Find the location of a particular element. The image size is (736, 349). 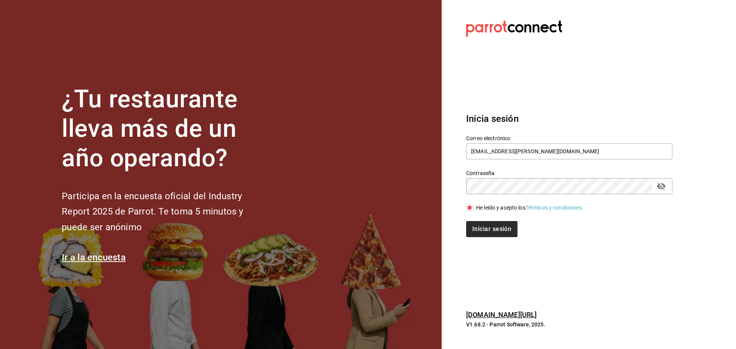

h2: Participa en la encuesta oficial del Industry Report 2025 de Parrot. Te toma 5 minutos y puede se... is located at coordinates (165, 212).